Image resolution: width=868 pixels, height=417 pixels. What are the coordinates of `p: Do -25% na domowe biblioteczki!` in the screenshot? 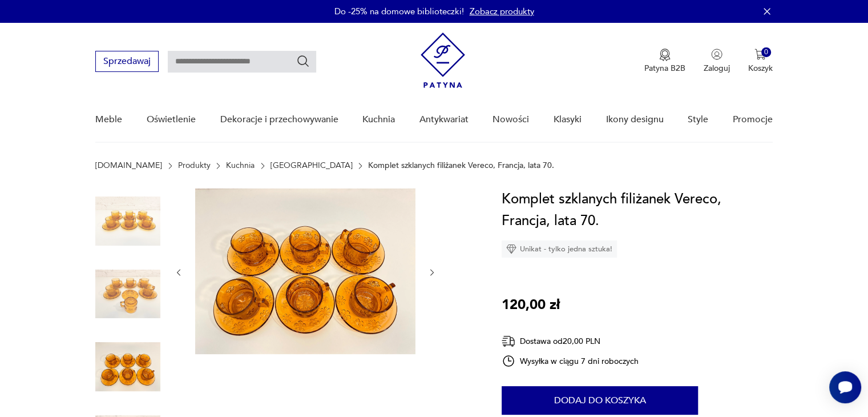 It's located at (399, 11).